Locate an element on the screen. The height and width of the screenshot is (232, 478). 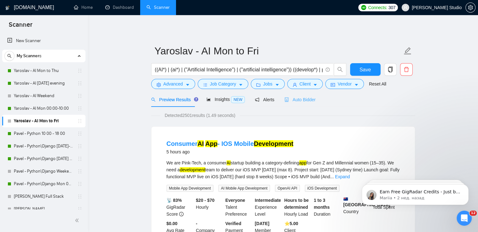
b: Hours to be determined is located at coordinates (297, 204).